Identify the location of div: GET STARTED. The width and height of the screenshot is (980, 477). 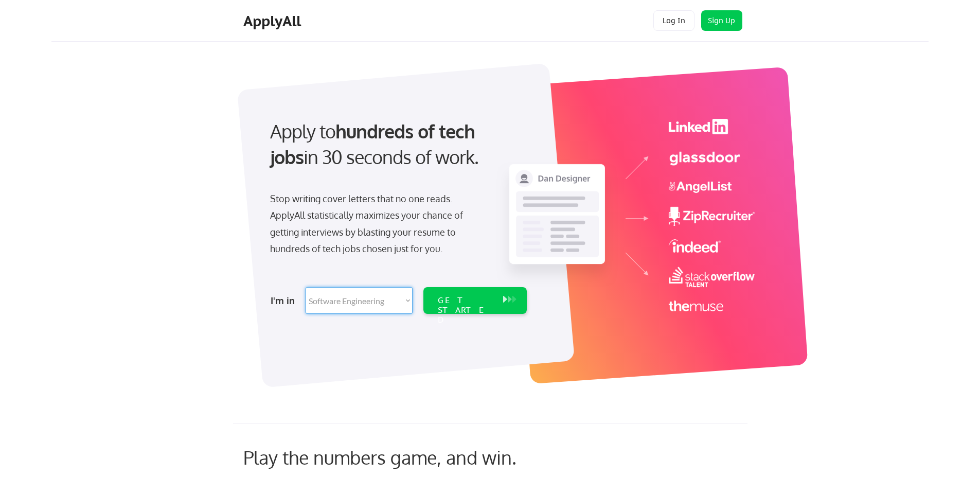
(465, 310).